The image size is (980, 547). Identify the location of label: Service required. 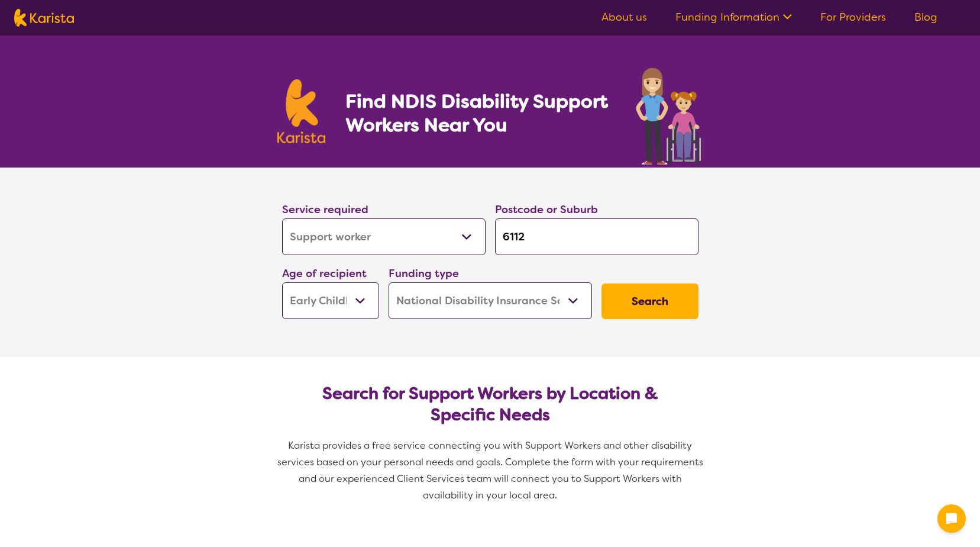
(325, 210).